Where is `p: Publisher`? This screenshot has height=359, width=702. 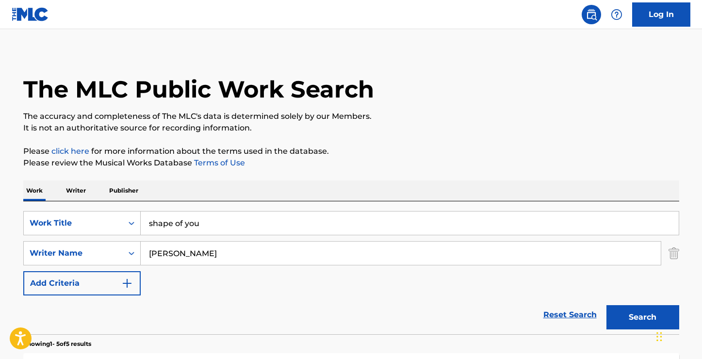
p: Publisher is located at coordinates (124, 191).